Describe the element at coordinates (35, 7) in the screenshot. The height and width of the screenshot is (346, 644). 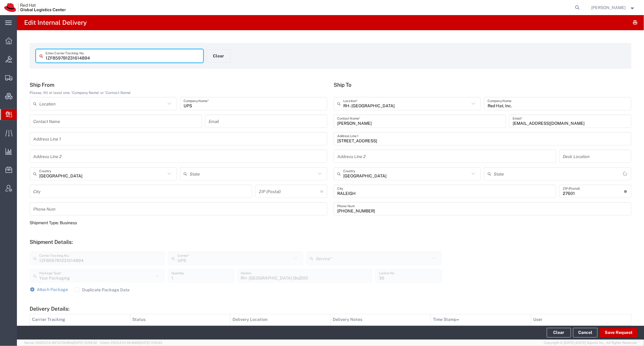
I see `img: logo` at that location.